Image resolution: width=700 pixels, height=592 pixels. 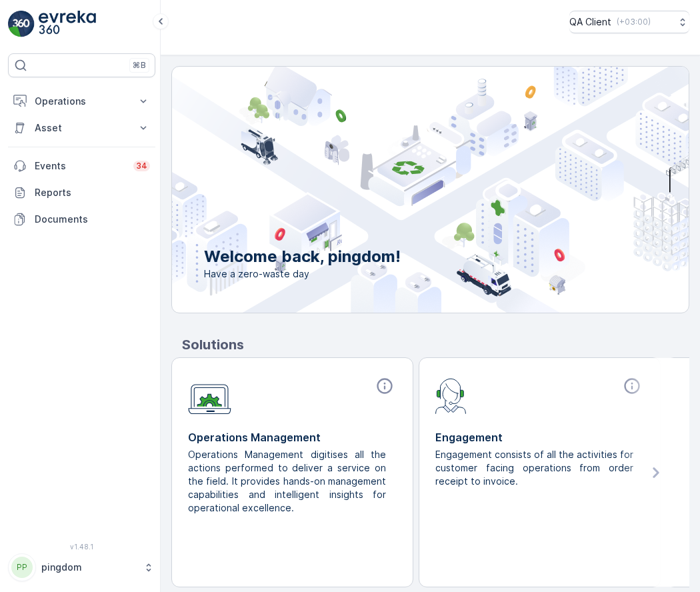 What do you see at coordinates (82, 192) in the screenshot?
I see `a: Reports` at bounding box center [82, 192].